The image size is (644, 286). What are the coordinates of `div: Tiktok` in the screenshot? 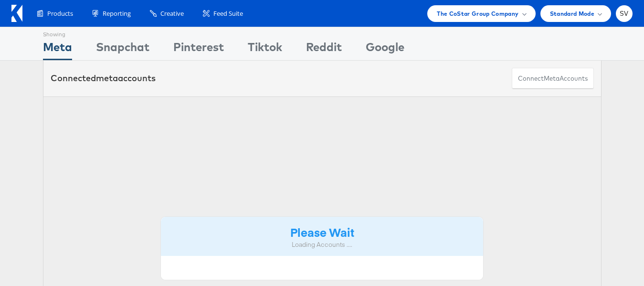 It's located at (265, 49).